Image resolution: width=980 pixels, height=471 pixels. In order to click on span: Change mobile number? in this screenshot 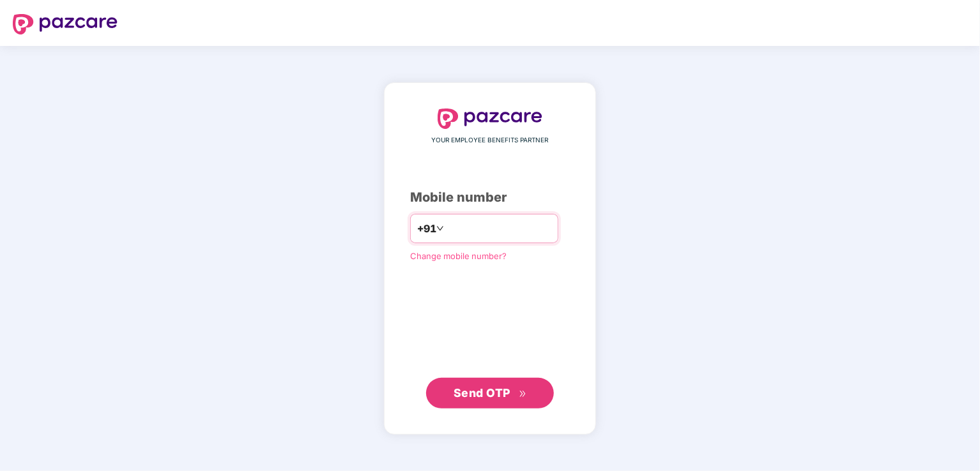, I will do `click(458, 256)`.